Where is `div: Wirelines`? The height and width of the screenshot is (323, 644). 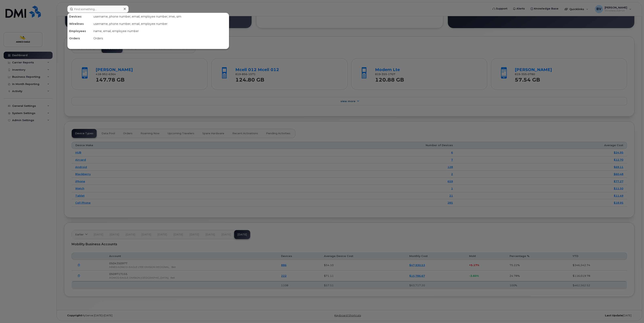
div: Wirelines is located at coordinates (80, 24).